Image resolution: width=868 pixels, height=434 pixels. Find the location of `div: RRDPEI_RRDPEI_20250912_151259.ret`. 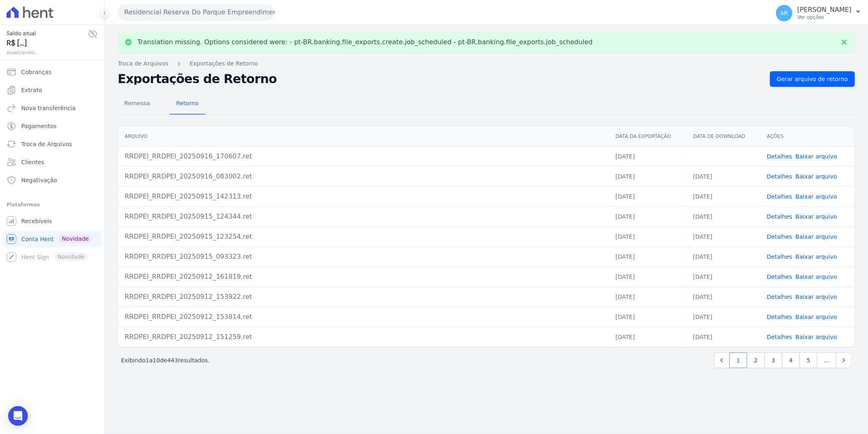

div: RRDPEI_RRDPEI_20250912_151259.ret is located at coordinates (363, 337).